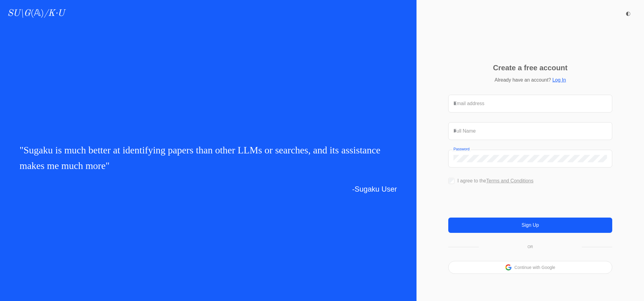 This screenshot has width=644, height=301. Describe the element at coordinates (559, 80) in the screenshot. I see `a: Log In` at that location.